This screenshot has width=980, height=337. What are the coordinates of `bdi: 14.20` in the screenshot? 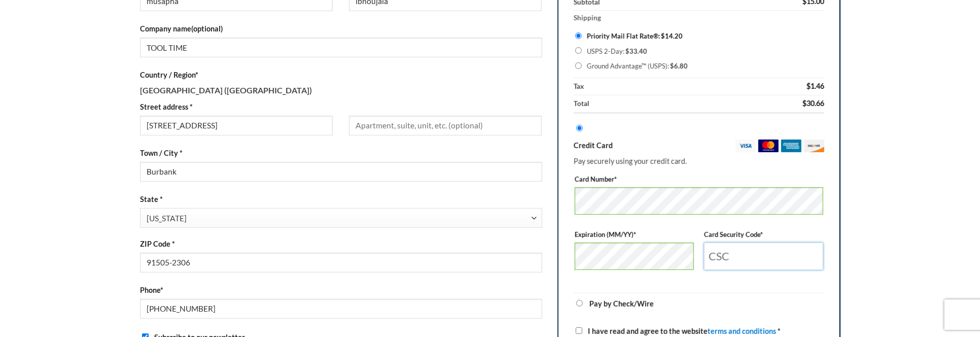 It's located at (672, 36).